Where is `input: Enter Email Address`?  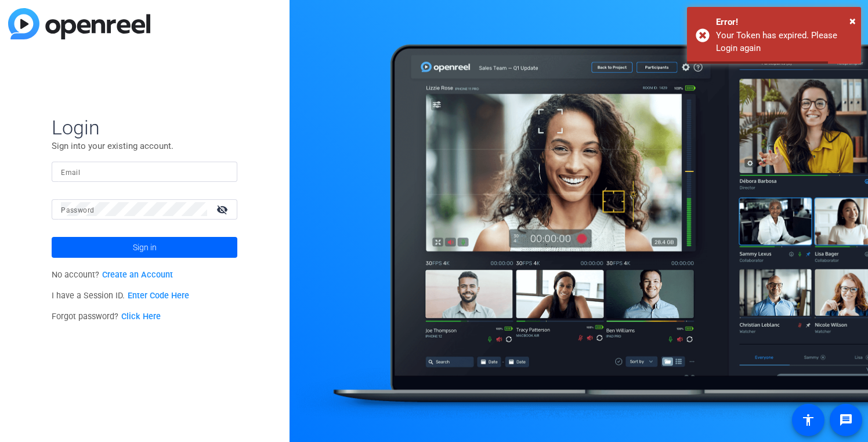 input: Enter Email Address is located at coordinates (145, 171).